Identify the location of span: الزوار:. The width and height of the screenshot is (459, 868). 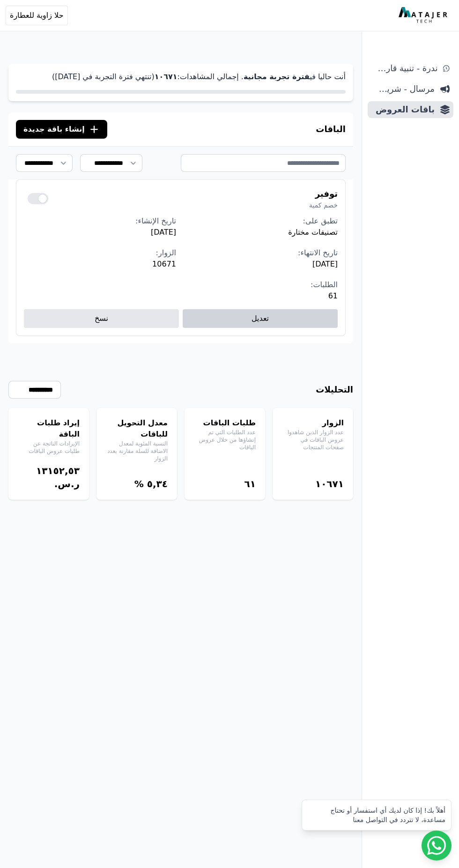
(165, 252).